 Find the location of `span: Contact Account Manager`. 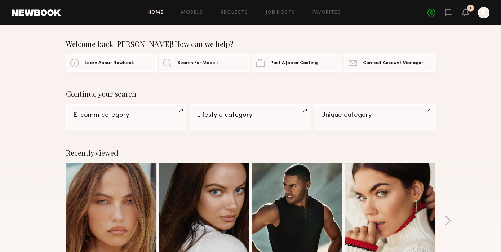

span: Contact Account Manager is located at coordinates (393, 63).